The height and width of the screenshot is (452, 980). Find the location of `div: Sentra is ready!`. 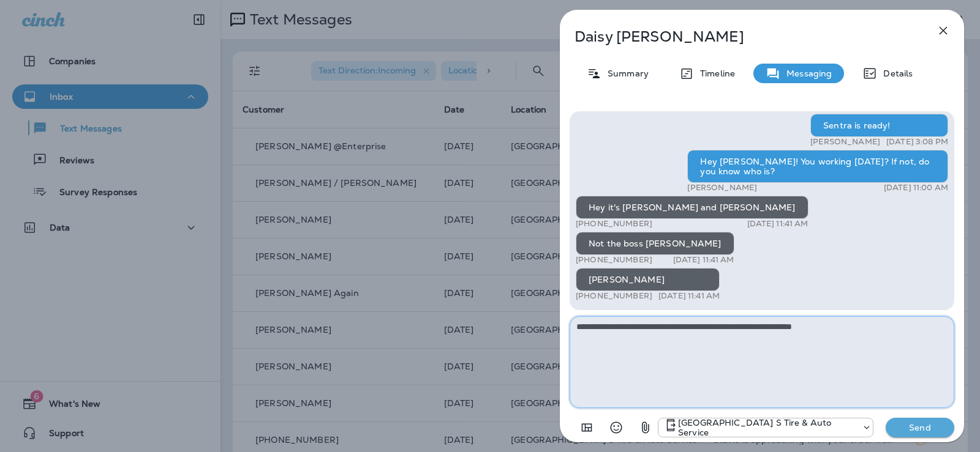

div: Sentra is ready! is located at coordinates (879, 125).